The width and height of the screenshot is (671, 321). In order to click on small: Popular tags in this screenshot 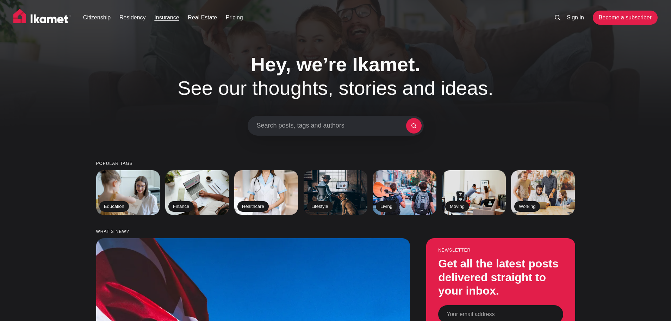, I will do `click(336, 163)`.